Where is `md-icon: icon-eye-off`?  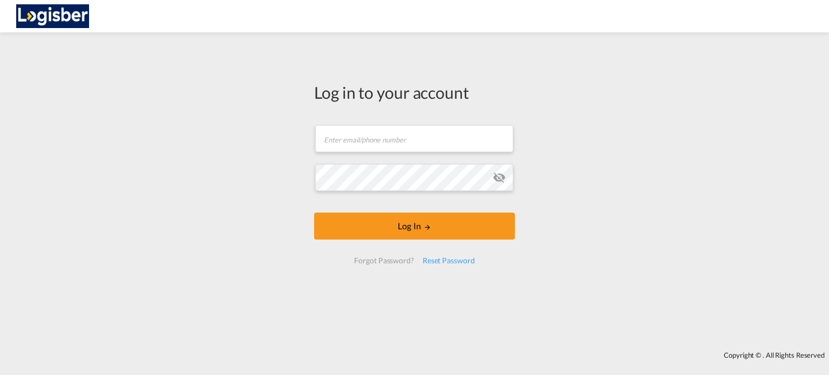
md-icon: icon-eye-off is located at coordinates (500, 178).